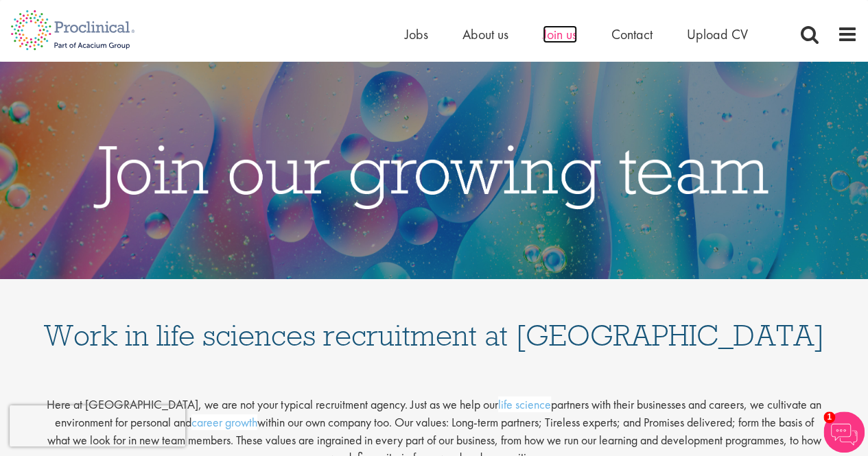  I want to click on img: Chatbot, so click(844, 432).